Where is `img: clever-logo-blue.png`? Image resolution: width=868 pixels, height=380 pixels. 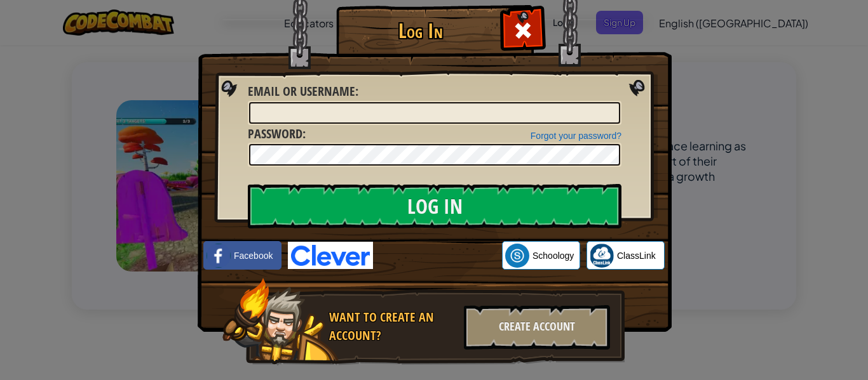
img: clever-logo-blue.png is located at coordinates (331, 255).